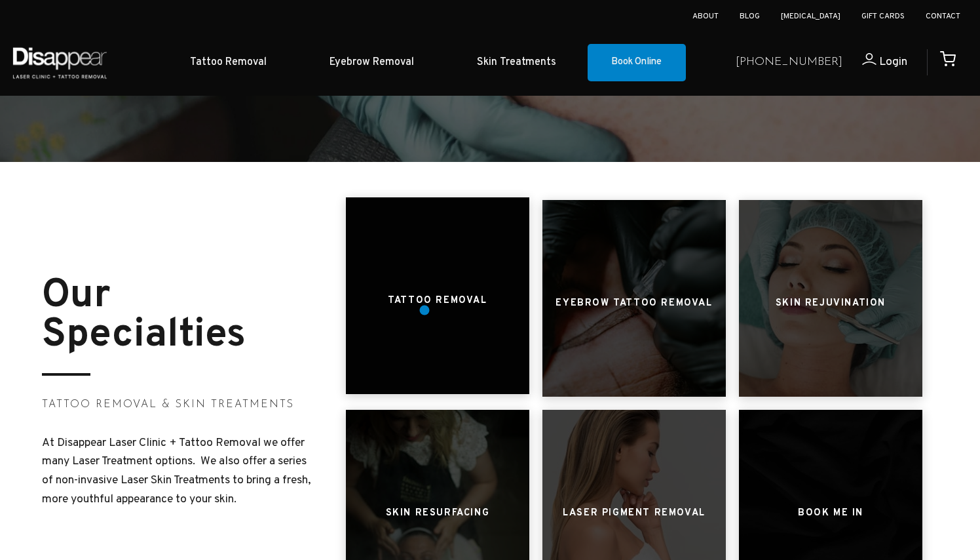  What do you see at coordinates (60, 62) in the screenshot?
I see `img: Disappear - Laser Clinic and Tattoo Removal Services in Sydney, Australia` at bounding box center [60, 62].